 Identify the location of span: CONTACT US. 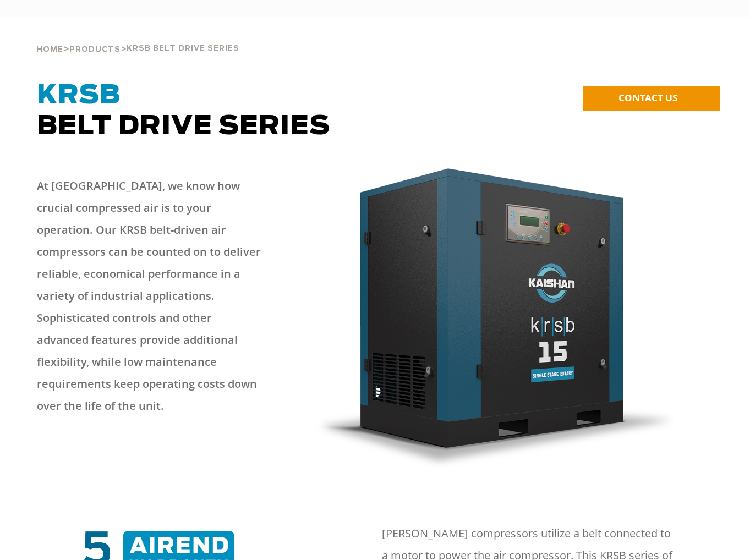
(648, 97).